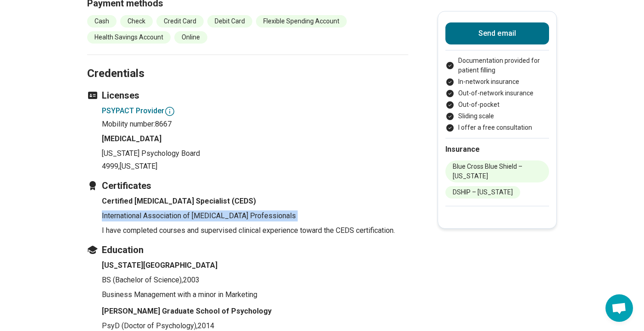 The height and width of the screenshot is (331, 644). I want to click on li: Out-of-pocket, so click(498, 104).